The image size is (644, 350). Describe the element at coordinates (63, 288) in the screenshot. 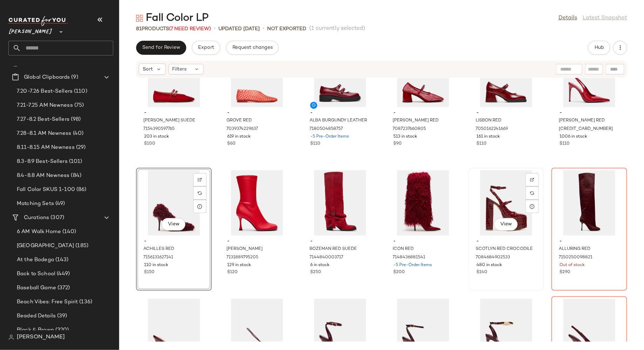

I see `span: (372)` at that location.